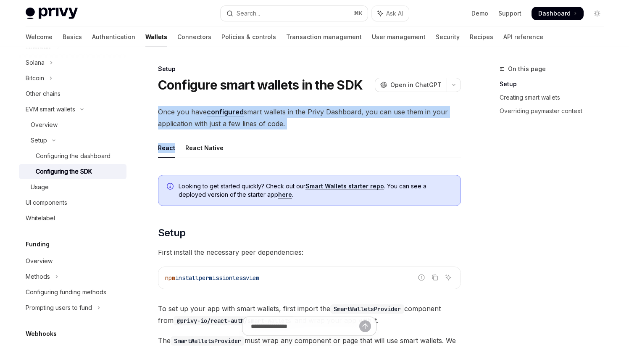 The height and width of the screenshot is (346, 629). I want to click on button: Toggle Solana section, so click(73, 63).